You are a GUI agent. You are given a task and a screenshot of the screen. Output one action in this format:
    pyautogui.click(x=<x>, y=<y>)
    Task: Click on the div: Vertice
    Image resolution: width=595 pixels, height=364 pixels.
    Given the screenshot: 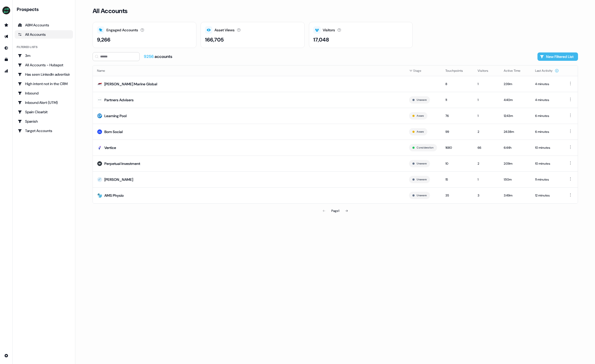 What is the action you would take?
    pyautogui.click(x=110, y=147)
    